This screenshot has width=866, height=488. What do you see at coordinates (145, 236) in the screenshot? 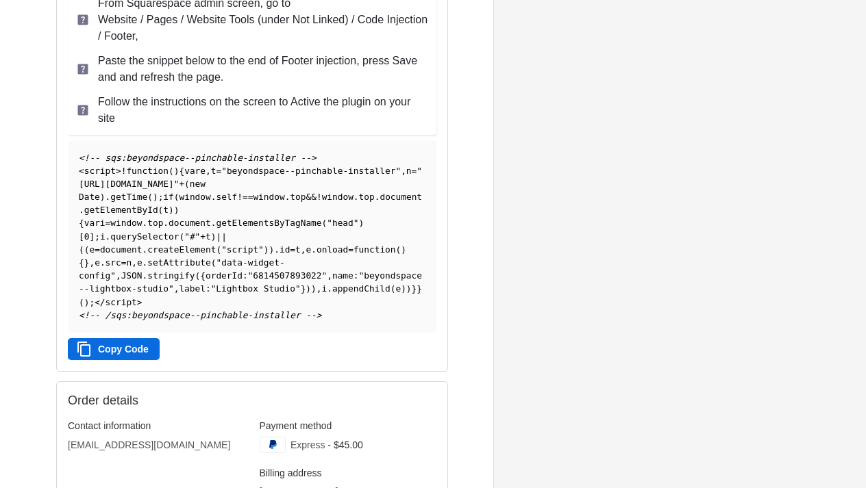
I see `span: querySelector` at bounding box center [145, 236].